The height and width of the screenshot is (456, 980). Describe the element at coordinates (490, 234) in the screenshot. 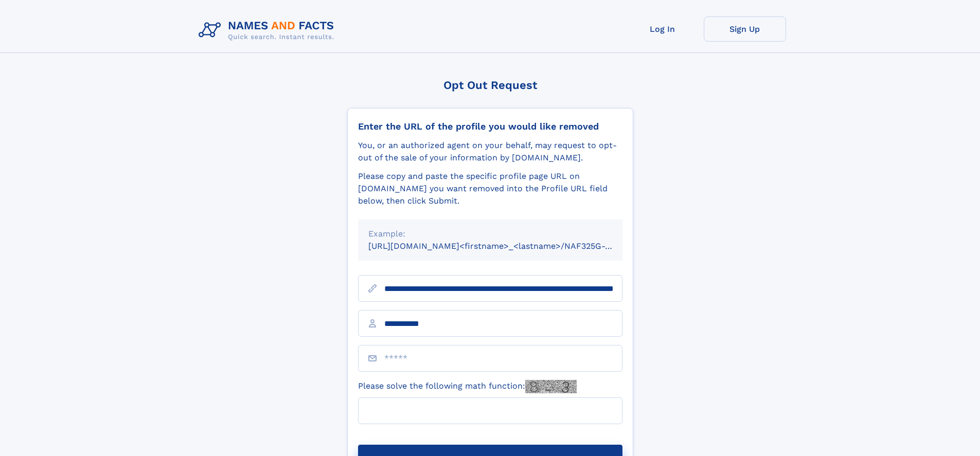

I see `div: Example:` at that location.